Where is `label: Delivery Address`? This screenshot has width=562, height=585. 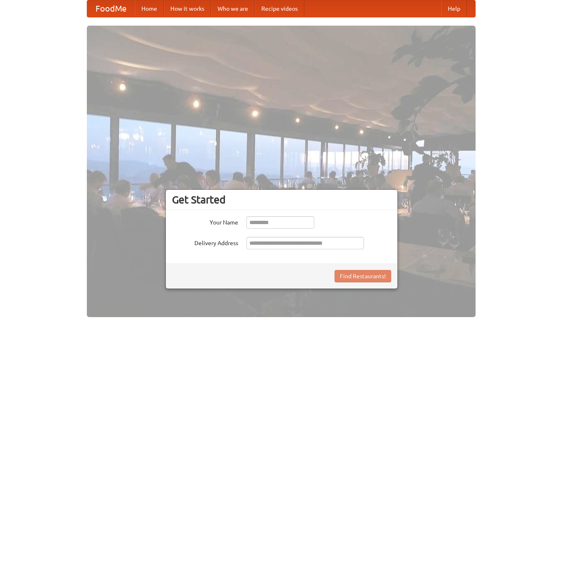
label: Delivery Address is located at coordinates (205, 242).